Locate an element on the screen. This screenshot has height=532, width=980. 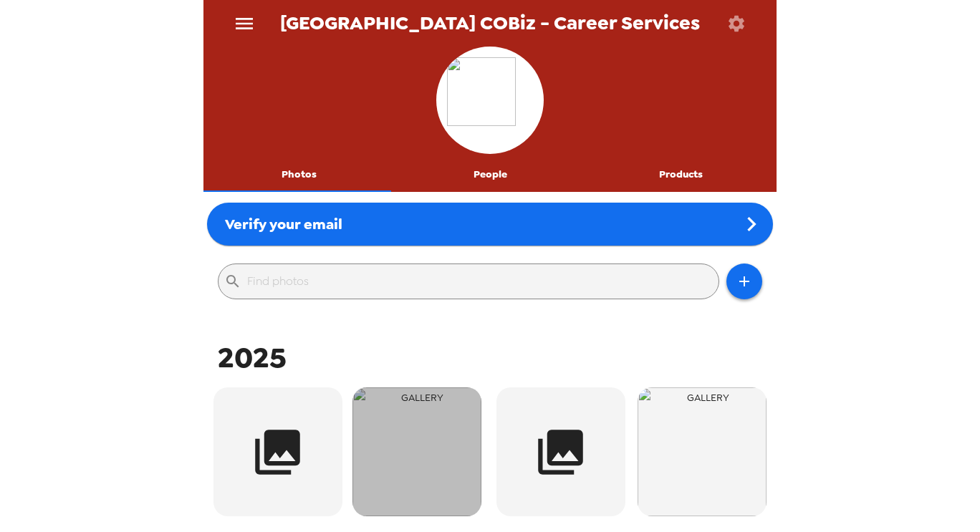
button: Products is located at coordinates (681, 175).